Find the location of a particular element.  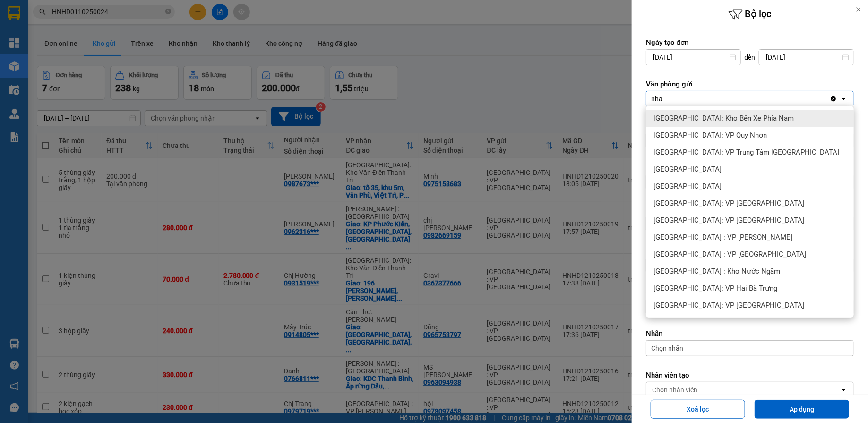

span: đến is located at coordinates (750, 57).